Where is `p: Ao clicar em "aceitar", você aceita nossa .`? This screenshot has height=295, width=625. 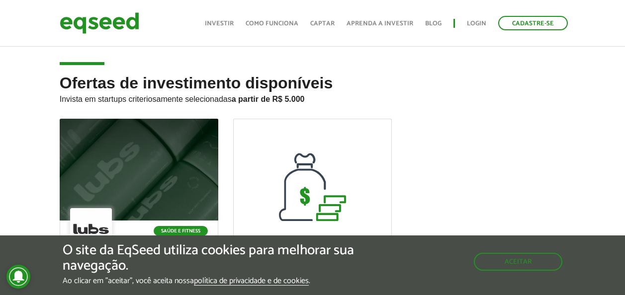
p: Ao clicar em "aceitar", você aceita nossa . is located at coordinates (212, 281).